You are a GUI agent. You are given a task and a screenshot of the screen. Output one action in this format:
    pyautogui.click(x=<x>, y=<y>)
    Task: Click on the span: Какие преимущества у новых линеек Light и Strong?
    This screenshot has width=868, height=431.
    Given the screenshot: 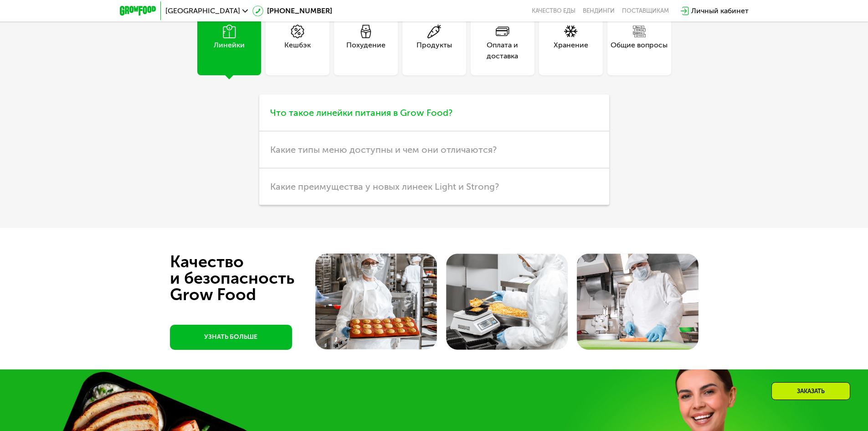 What is the action you would take?
    pyautogui.click(x=384, y=186)
    